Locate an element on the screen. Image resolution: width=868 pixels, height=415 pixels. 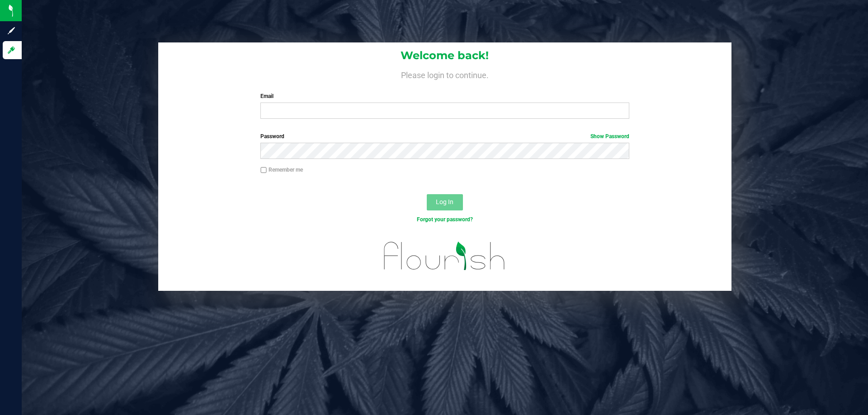
h1: Welcome back! is located at coordinates (445, 55).